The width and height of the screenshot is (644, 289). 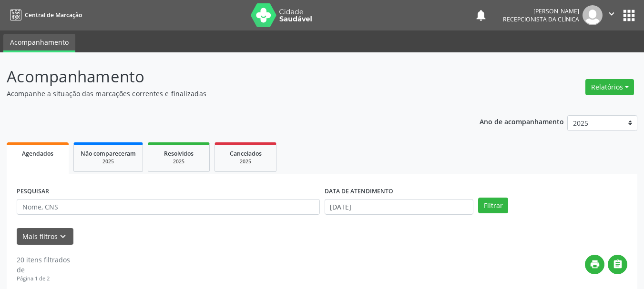 I want to click on input: Nome, CNS, so click(x=168, y=207).